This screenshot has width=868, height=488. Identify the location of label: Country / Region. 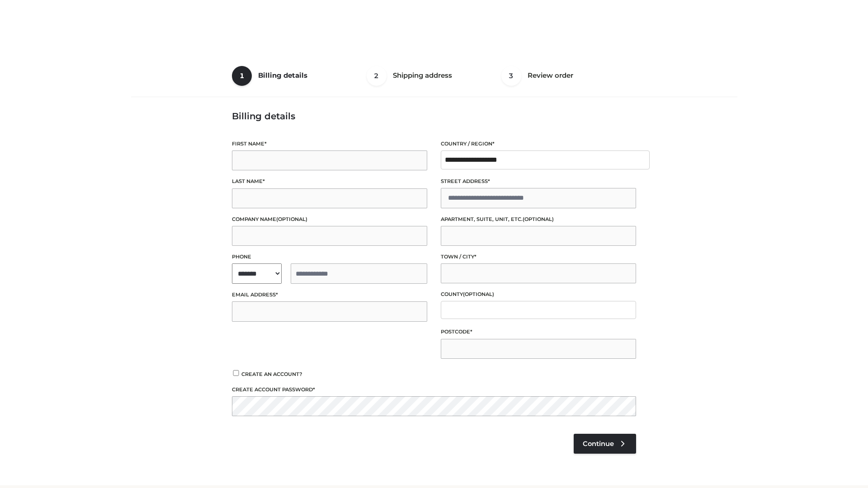
(538, 144).